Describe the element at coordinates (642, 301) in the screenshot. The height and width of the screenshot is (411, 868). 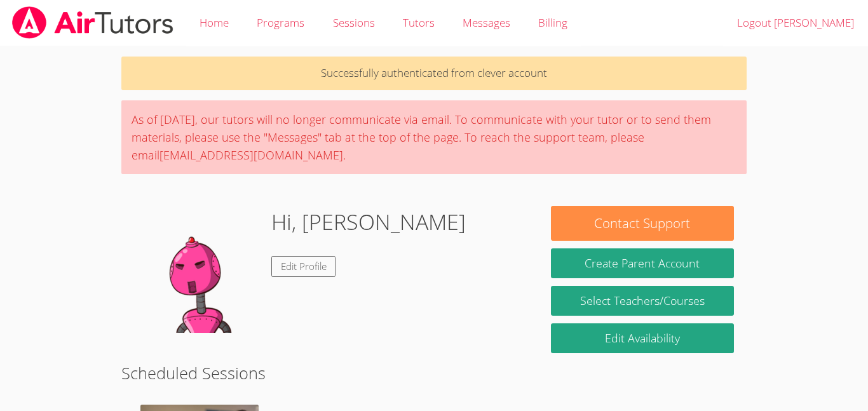
I see `a: Select Teachers/Courses` at that location.